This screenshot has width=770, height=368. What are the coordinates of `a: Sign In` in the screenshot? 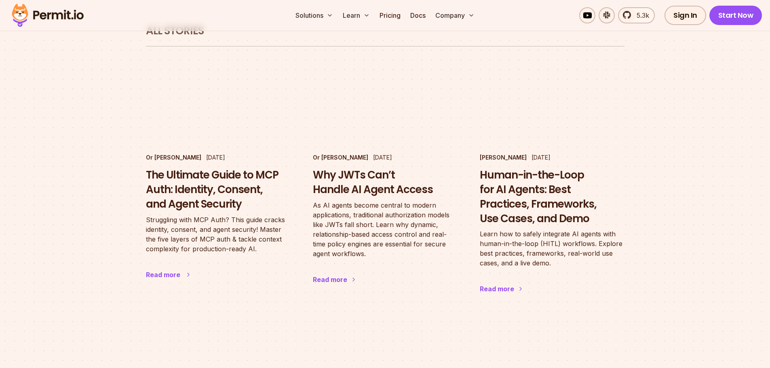 It's located at (685, 15).